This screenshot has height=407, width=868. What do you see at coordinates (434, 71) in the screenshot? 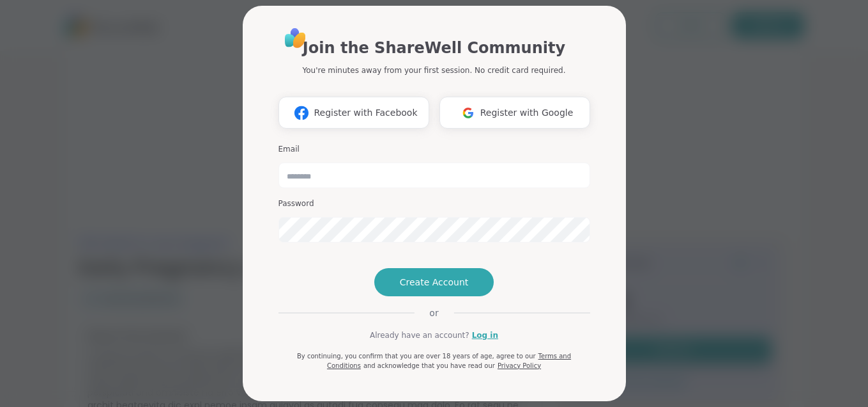
I see `p: You're minutes away from your first session. No credit card required.` at bounding box center [434, 71].